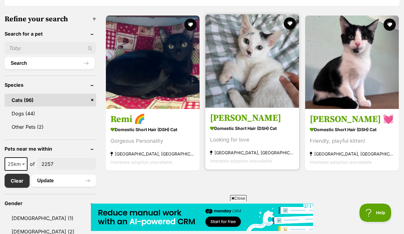 Image resolution: width=404 pixels, height=234 pixels. I want to click on span: 25km, so click(16, 164).